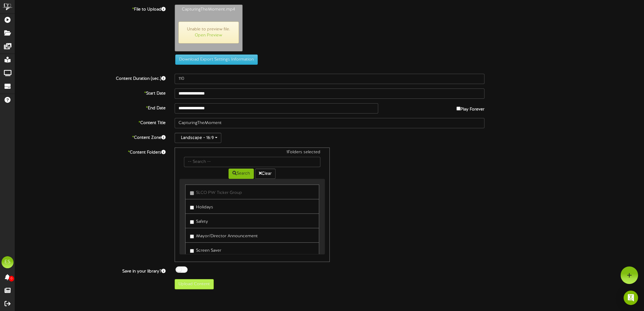 This screenshot has height=311, width=644. I want to click on label: End Date, so click(90, 107).